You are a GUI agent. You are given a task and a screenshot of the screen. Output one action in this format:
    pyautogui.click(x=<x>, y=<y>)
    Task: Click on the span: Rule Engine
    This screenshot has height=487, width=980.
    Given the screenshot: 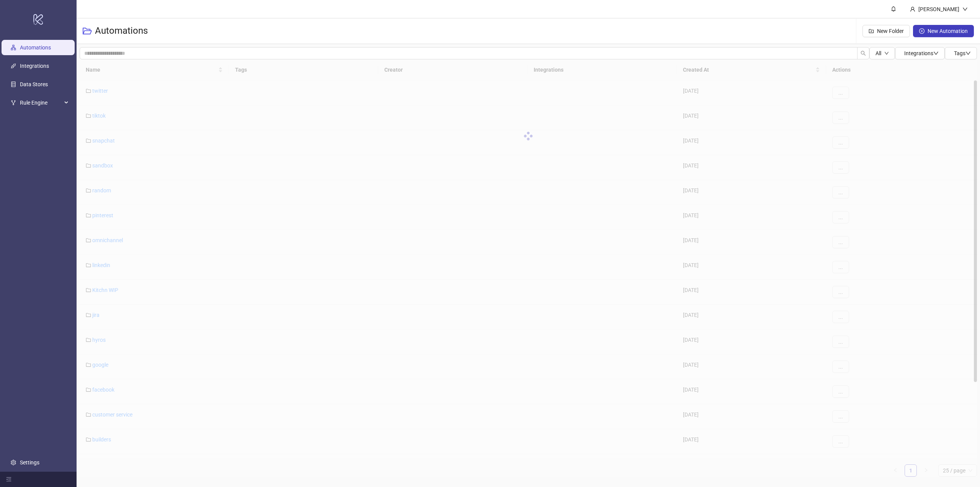 What is the action you would take?
    pyautogui.click(x=41, y=102)
    